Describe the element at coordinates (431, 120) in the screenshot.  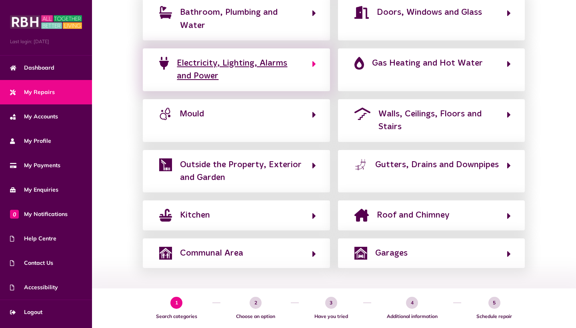
I see `button: Walls, Ceilings, Floors and Stairs` at that location.